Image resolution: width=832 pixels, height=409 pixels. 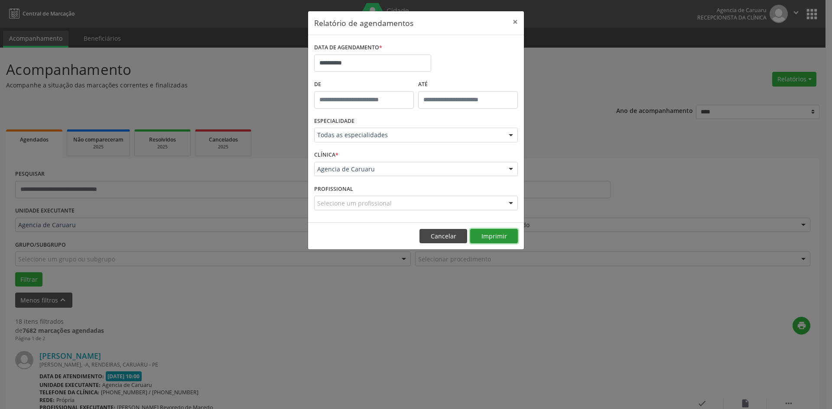 I want to click on label: CLÍNICA, so click(x=326, y=155).